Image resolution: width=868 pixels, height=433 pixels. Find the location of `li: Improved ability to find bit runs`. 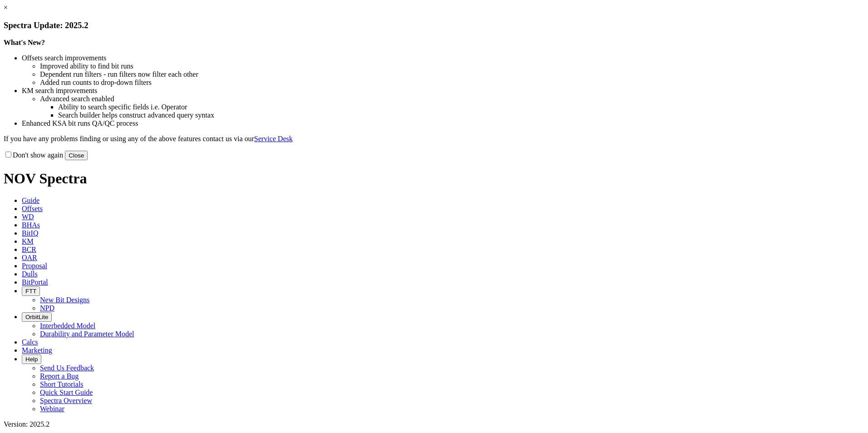

li: Improved ability to find bit runs is located at coordinates (452, 66).